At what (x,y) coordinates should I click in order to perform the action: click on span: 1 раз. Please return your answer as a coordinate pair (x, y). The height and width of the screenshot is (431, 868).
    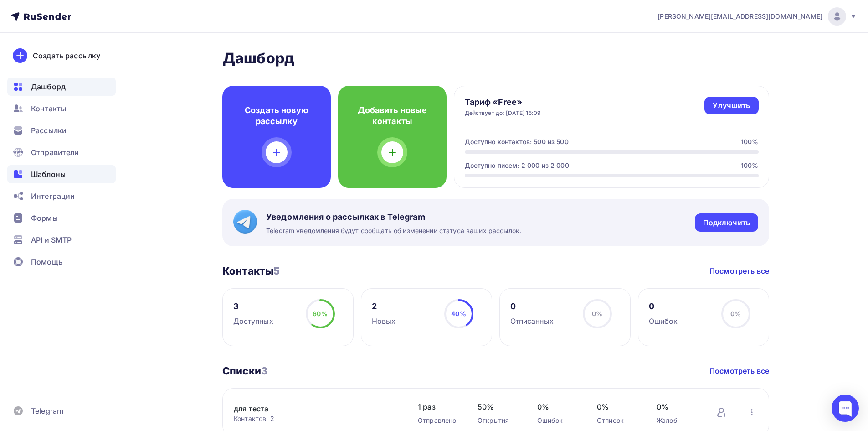
    Looking at the image, I should click on (438, 407).